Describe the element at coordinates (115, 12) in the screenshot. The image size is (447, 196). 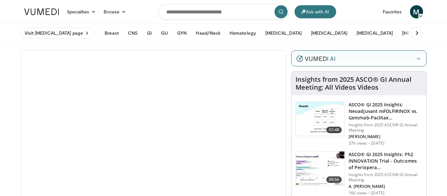
I see `a: Browse` at that location.